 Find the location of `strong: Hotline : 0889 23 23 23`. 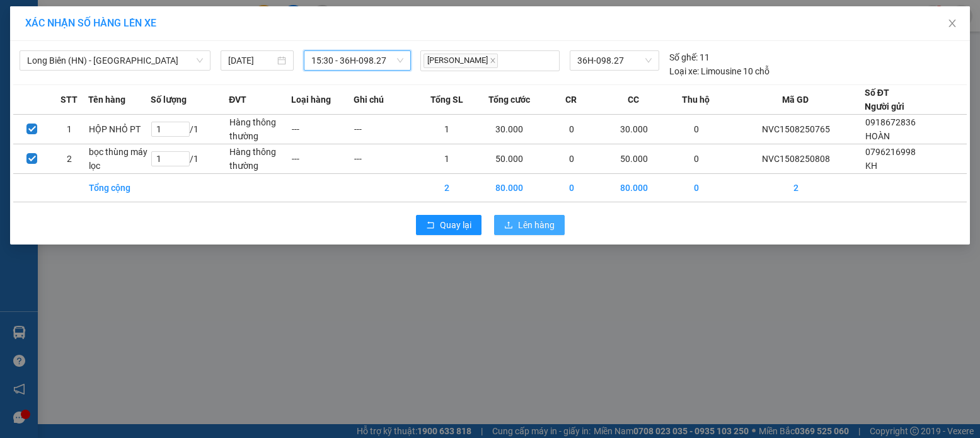

strong: Hotline : 0889 23 23 23 is located at coordinates (176, 47).